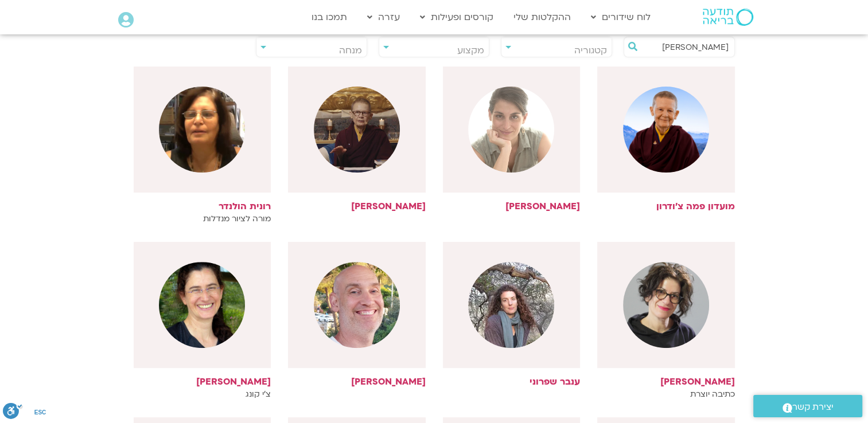  What do you see at coordinates (808, 406) in the screenshot?
I see `a: יצירת קשר` at bounding box center [808, 406].